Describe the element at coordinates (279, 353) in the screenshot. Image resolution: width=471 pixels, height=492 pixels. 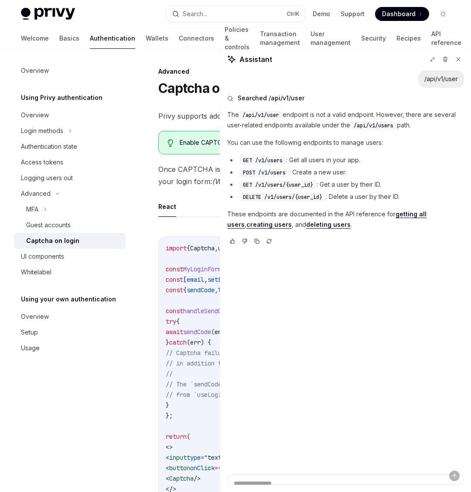
I see `span: // Captcha failures due to timeout or otherwise will show up here` at that location.